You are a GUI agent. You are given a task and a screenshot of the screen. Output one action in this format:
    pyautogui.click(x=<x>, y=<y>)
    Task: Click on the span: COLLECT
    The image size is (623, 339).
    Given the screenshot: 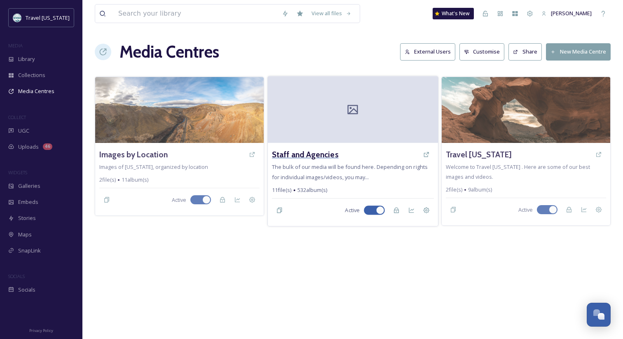 What is the action you would take?
    pyautogui.click(x=17, y=117)
    